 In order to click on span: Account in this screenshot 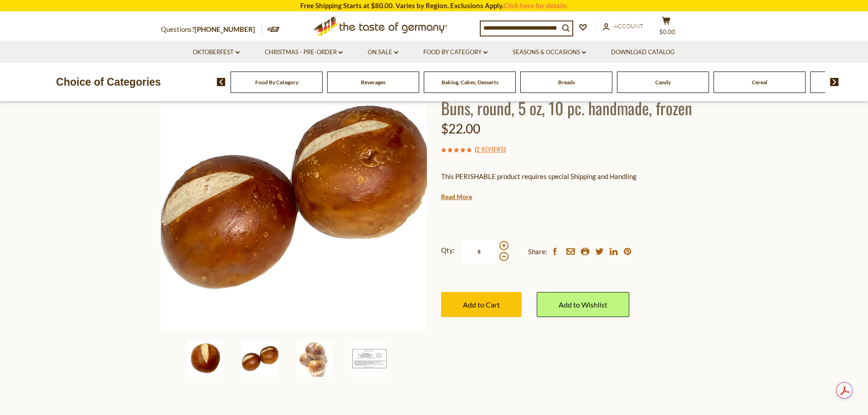, I will do `click(629, 26)`.